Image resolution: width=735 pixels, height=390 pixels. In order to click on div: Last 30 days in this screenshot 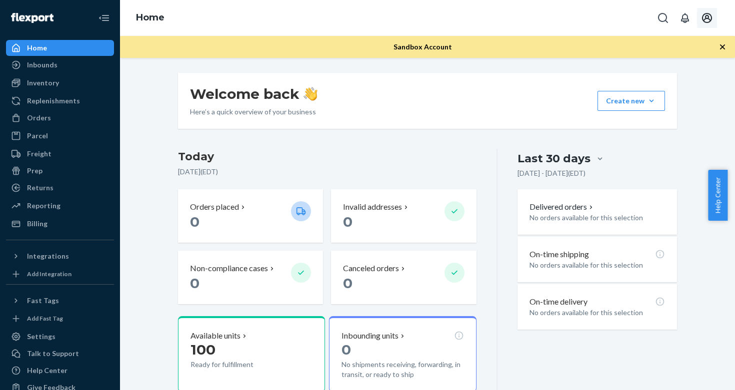, I will do `click(554, 158)`.